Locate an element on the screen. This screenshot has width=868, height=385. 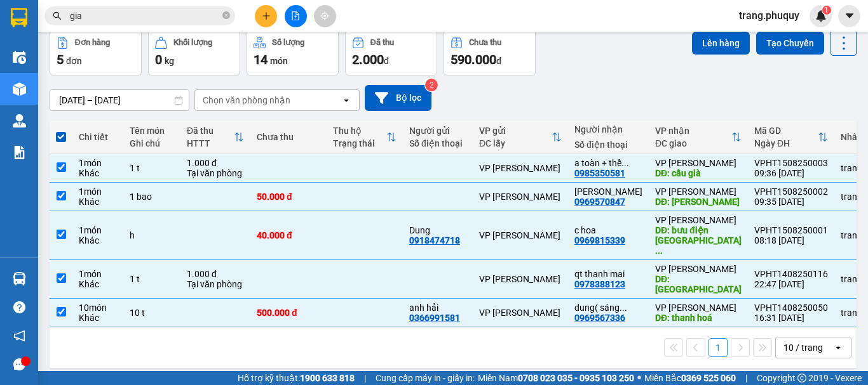
span: 0 is located at coordinates (158, 60).